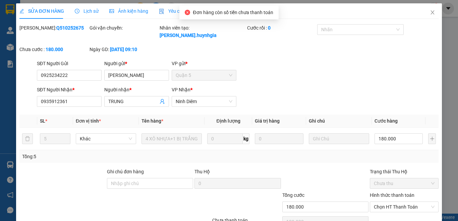 The width and height of the screenshot is (458, 221). What do you see at coordinates (42, 11) in the screenshot?
I see `span: SỬA ĐƠN HÀNG` at bounding box center [42, 11].